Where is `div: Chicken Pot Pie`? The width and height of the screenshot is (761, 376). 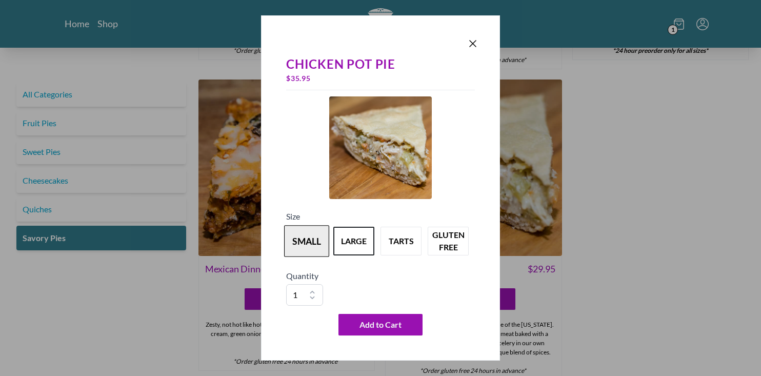
div: Chicken Pot Pie is located at coordinates (381, 64).